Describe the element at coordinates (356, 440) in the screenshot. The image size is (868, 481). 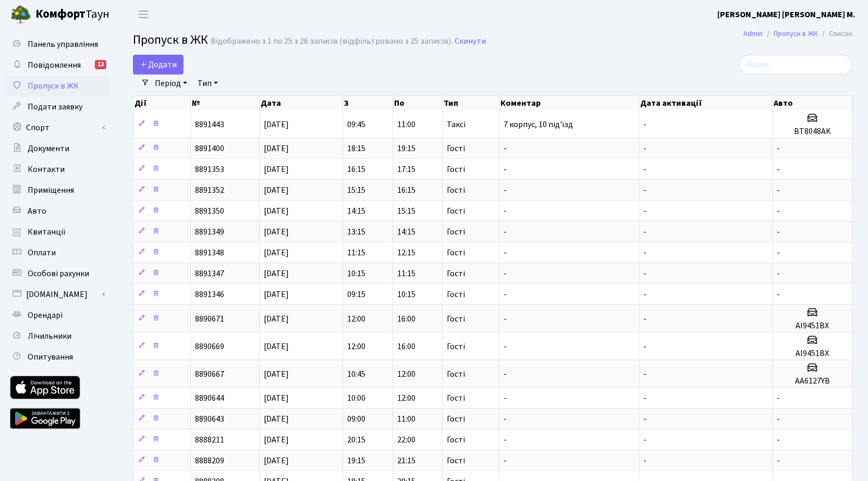
I see `span: 20:15` at that location.